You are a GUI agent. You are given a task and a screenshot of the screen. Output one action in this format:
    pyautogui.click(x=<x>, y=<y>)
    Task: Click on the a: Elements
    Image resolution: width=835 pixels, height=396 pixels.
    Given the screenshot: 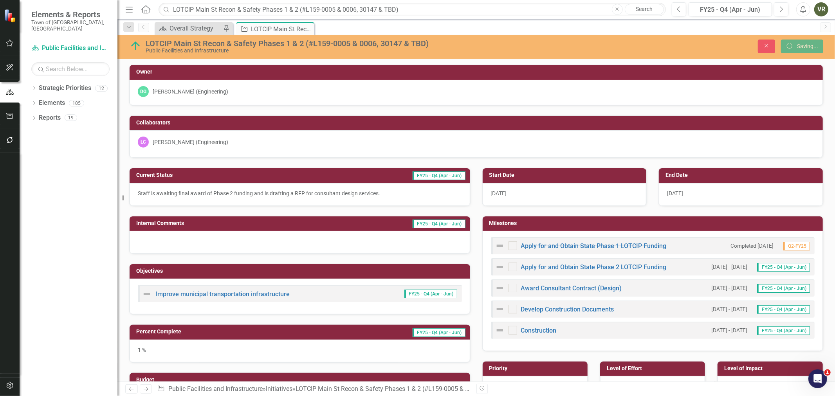 What is the action you would take?
    pyautogui.click(x=52, y=103)
    